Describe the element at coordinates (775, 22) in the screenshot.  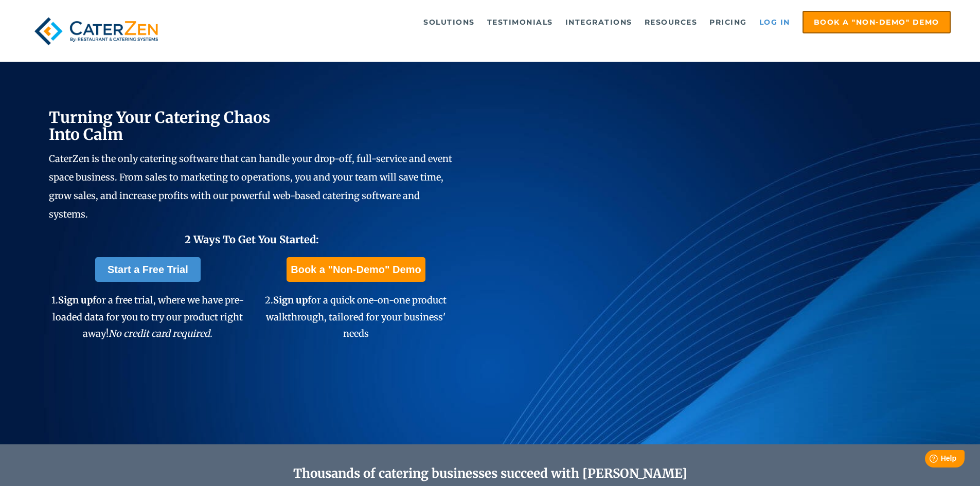
I see `a: Log in` at that location.